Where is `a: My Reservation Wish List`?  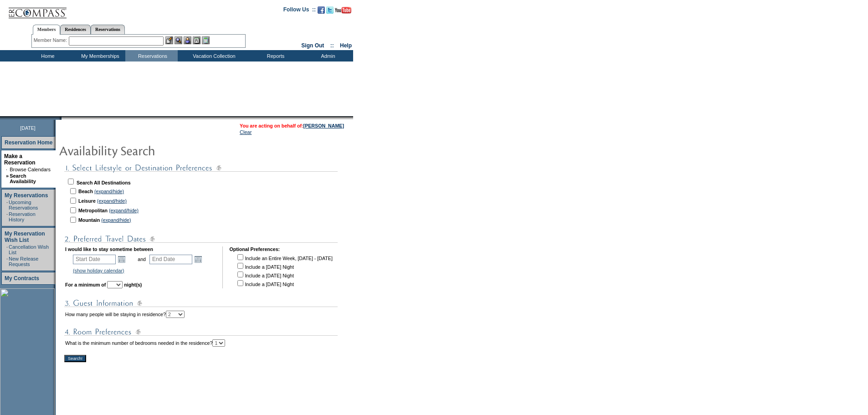 a: My Reservation Wish List is located at coordinates (24, 237).